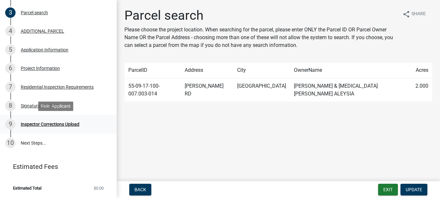 Image resolution: width=440 pixels, height=198 pixels. I want to click on td: Address, so click(207, 70).